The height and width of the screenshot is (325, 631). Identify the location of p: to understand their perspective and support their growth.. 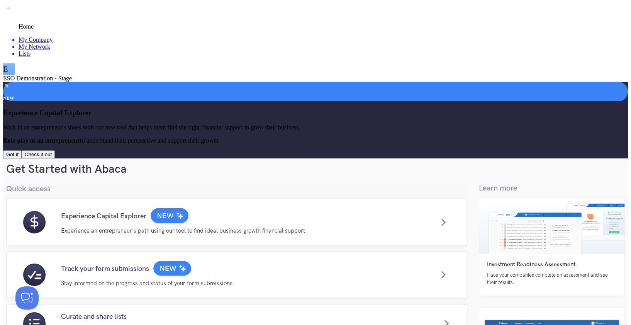
(316, 141).